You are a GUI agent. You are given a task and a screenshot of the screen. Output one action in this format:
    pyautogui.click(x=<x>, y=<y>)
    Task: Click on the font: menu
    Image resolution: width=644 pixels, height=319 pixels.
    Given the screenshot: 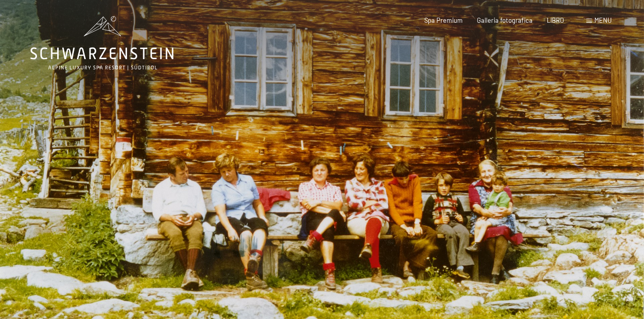 What is the action you would take?
    pyautogui.click(x=603, y=20)
    